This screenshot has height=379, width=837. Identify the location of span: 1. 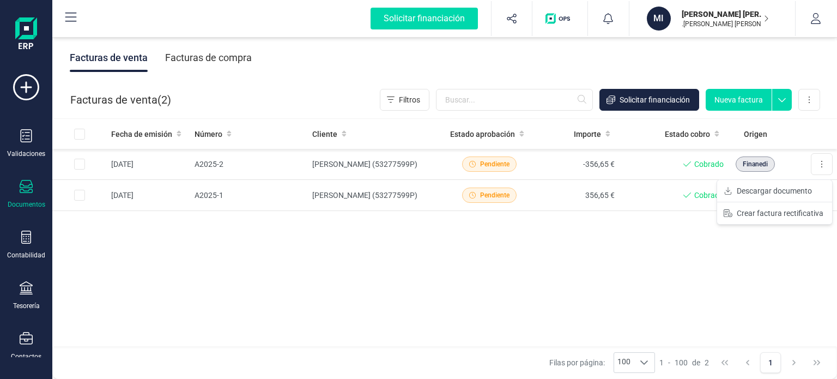
(661, 362).